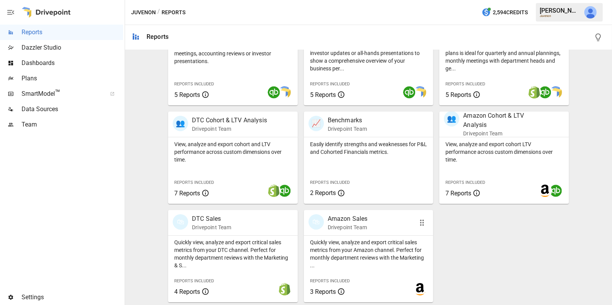 This screenshot has width=612, height=305. Describe the element at coordinates (72, 63) in the screenshot. I see `span: Dashboards` at that location.